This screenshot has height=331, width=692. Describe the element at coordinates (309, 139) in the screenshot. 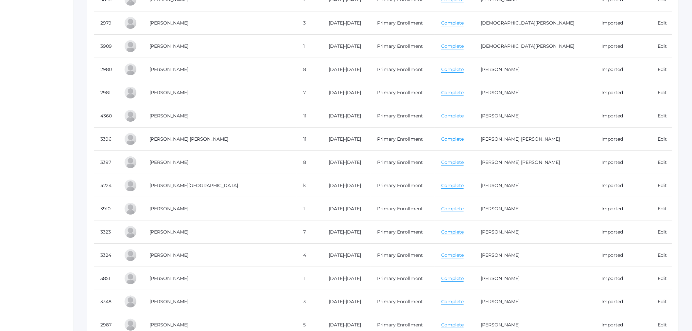

I see `td: 11` at that location.